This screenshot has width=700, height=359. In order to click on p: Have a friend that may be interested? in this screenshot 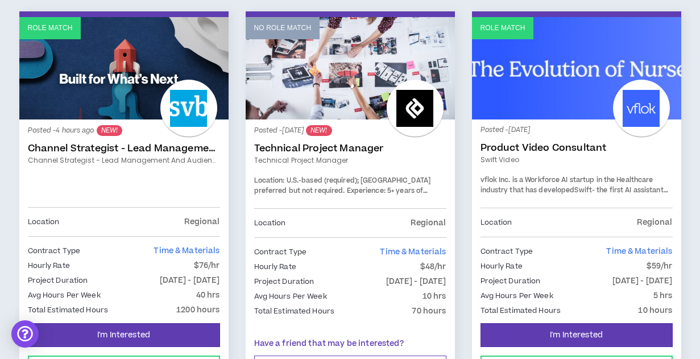, I will do `click(350, 343)`.